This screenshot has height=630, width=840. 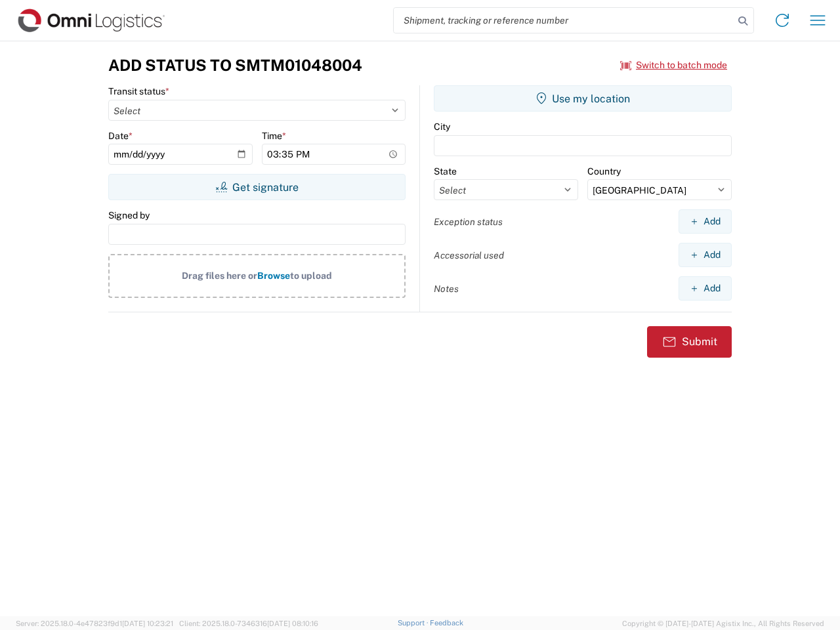 I want to click on a: Feedback, so click(x=446, y=622).